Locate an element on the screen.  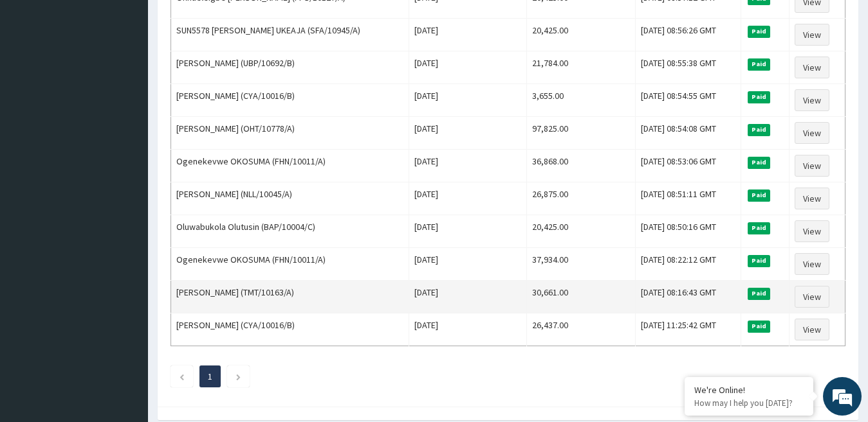
span: We're online! is located at coordinates (126, 193).